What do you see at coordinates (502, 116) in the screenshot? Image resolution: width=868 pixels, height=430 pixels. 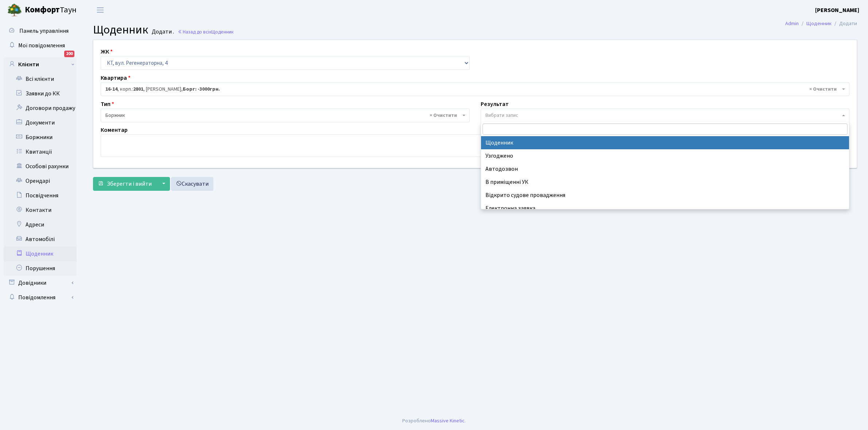 I see `span: Вибрати запис` at bounding box center [502, 116].